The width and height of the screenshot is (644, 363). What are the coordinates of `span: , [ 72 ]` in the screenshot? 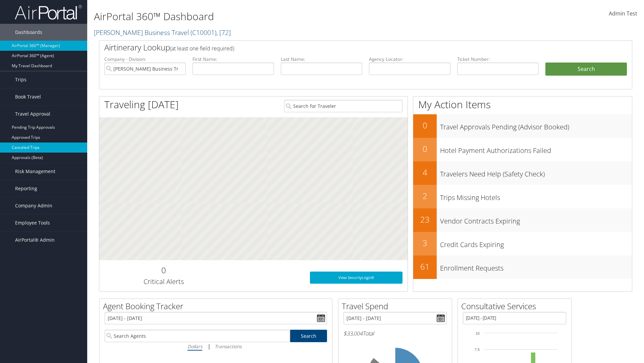 It's located at (223, 32).